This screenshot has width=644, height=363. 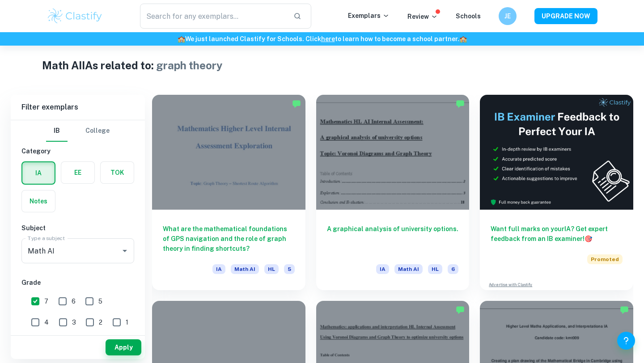 I want to click on a: Clastify logo, so click(x=74, y=16).